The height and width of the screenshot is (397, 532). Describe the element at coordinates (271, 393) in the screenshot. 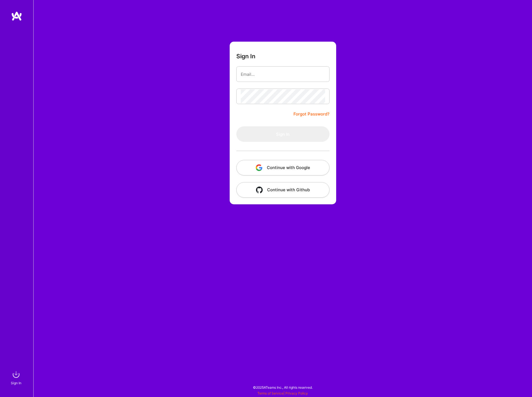

I see `a: Terms of Service` at that location.